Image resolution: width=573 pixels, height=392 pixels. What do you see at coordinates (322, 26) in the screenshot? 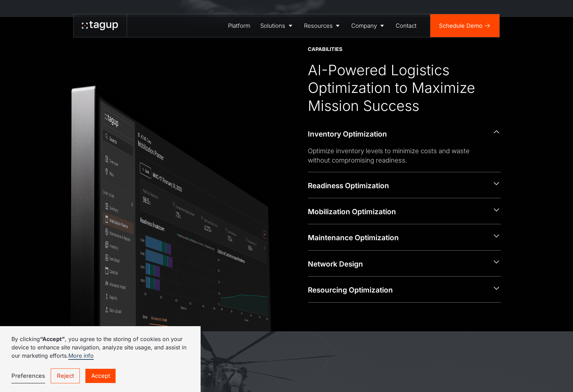
I see `a: Resources` at bounding box center [322, 26].